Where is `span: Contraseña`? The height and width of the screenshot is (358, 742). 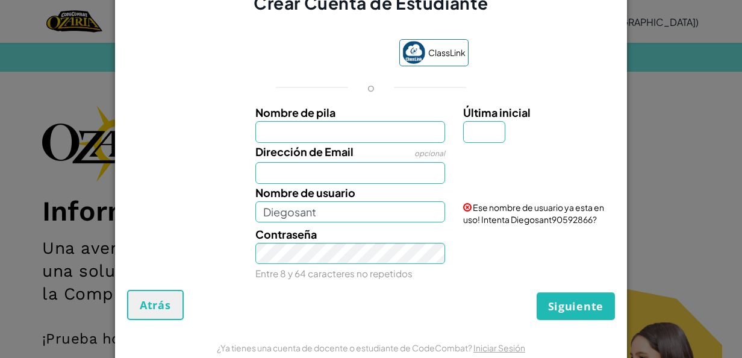 span: Contraseña is located at coordinates (286, 234).